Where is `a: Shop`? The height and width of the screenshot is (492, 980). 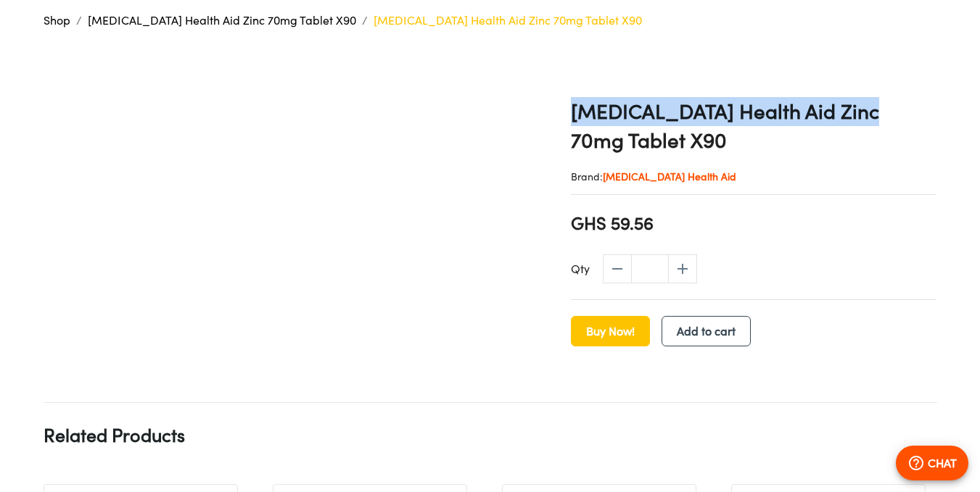 a: Shop is located at coordinates (57, 20).